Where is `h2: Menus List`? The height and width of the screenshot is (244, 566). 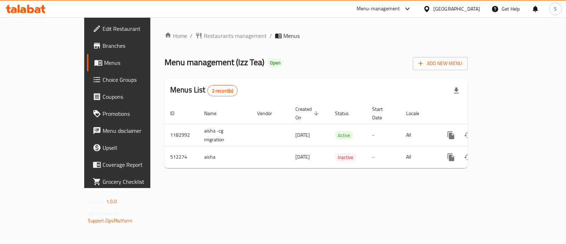
h2: Menus List is located at coordinates (204, 90).